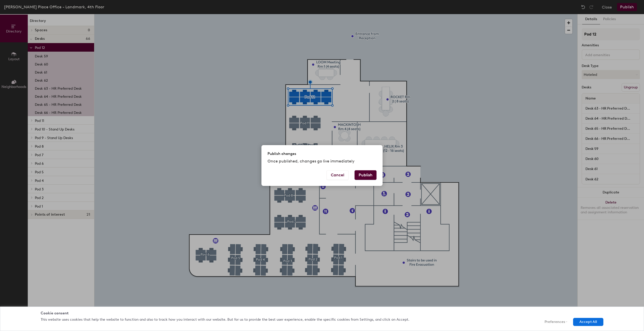 The width and height of the screenshot is (644, 331). What do you see at coordinates (282, 154) in the screenshot?
I see `h2: Publish changes` at bounding box center [282, 154].